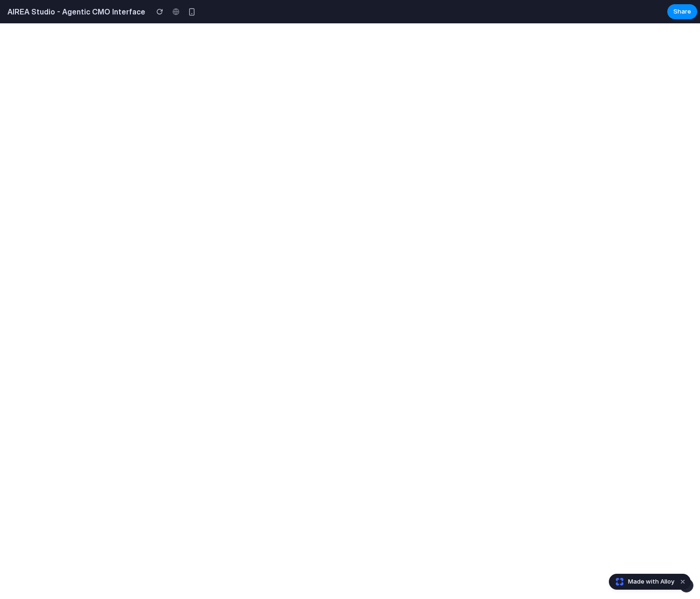 This screenshot has height=599, width=700. I want to click on a: Made with Alloy, so click(642, 582).